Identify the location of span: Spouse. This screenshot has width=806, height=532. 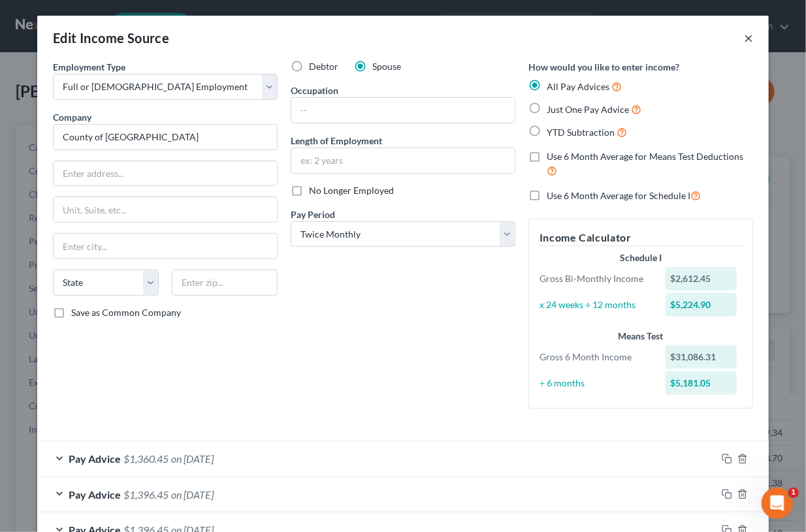
(386, 66).